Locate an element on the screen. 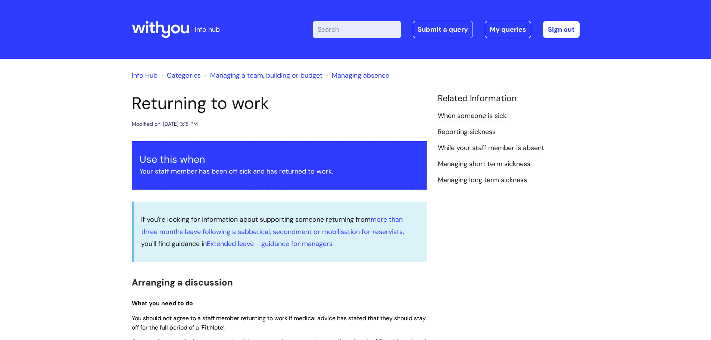 Image resolution: width=711 pixels, height=340 pixels. a: Reporting sickness is located at coordinates (466, 132).